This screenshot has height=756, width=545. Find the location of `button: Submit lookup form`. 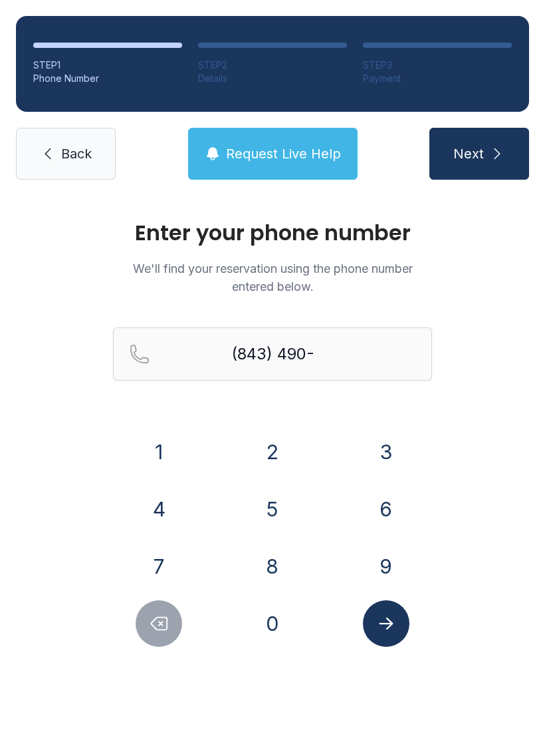

button: Submit lookup form is located at coordinates (386, 623).